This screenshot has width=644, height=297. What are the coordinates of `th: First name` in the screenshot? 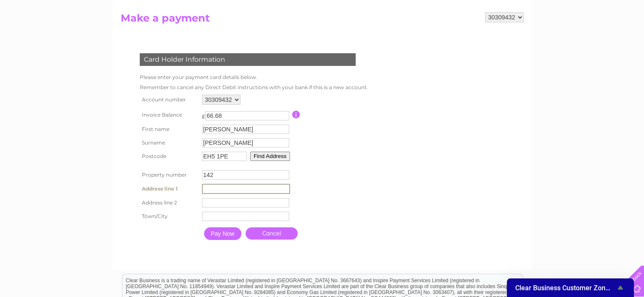 It's located at (169, 129).